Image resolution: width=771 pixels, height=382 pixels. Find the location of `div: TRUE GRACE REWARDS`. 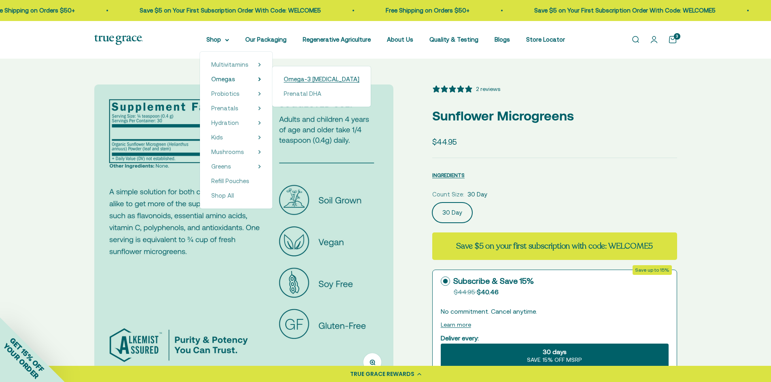

div: TRUE GRACE REWARDS is located at coordinates (382, 374).